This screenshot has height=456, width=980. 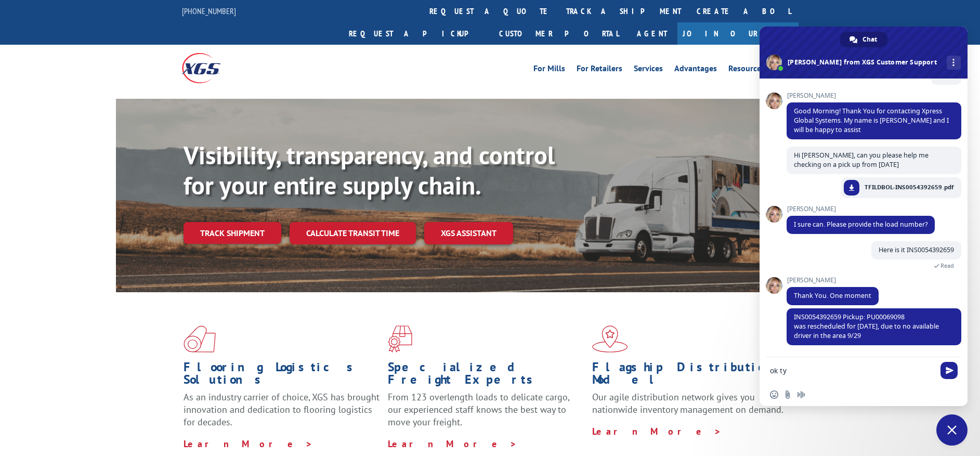 I want to click on span: TFILDBOL-INS0054392659.pdf, so click(x=908, y=187).